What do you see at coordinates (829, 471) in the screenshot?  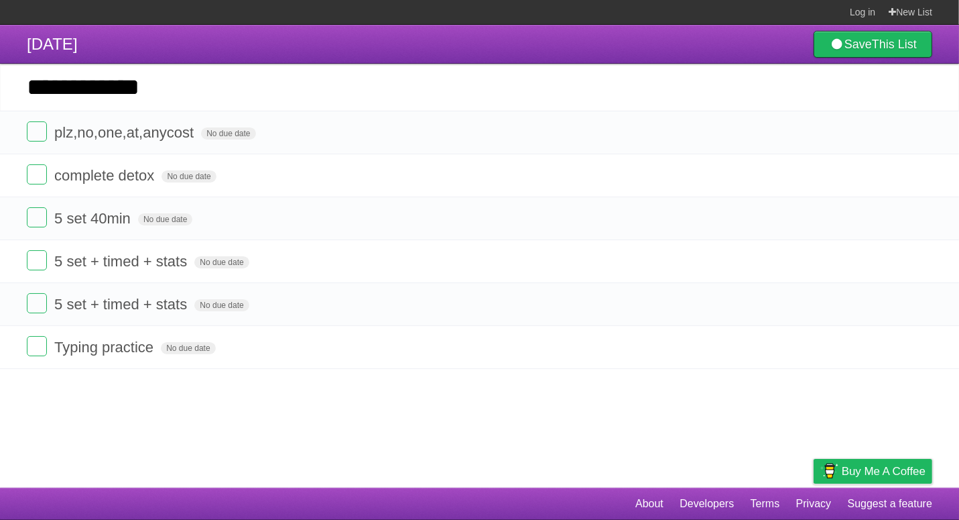 I see `img: Buy me a coffee` at bounding box center [829, 471].